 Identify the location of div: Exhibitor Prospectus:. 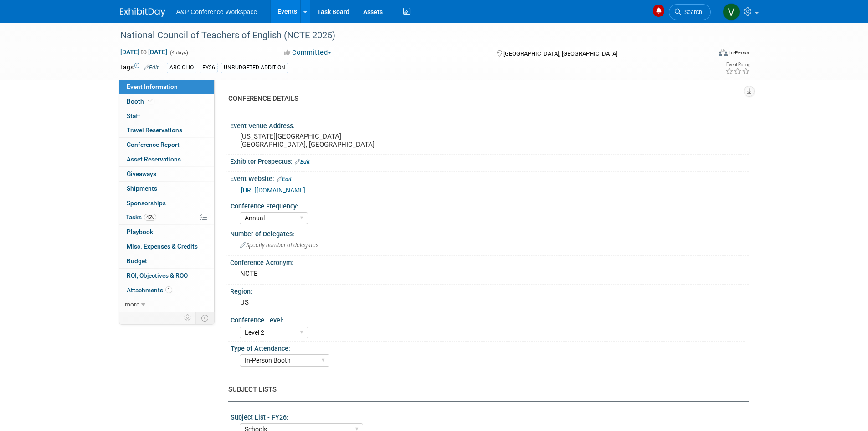
(489, 161).